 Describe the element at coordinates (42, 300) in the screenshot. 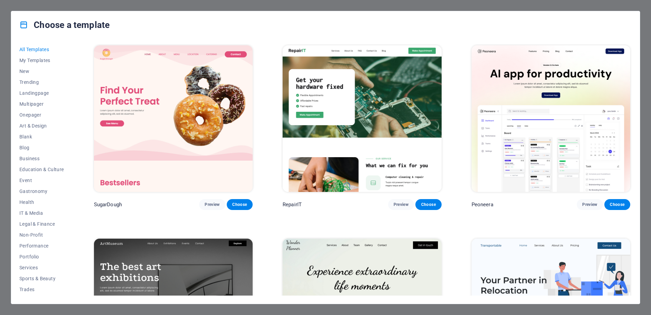

I see `button: Travel` at that location.